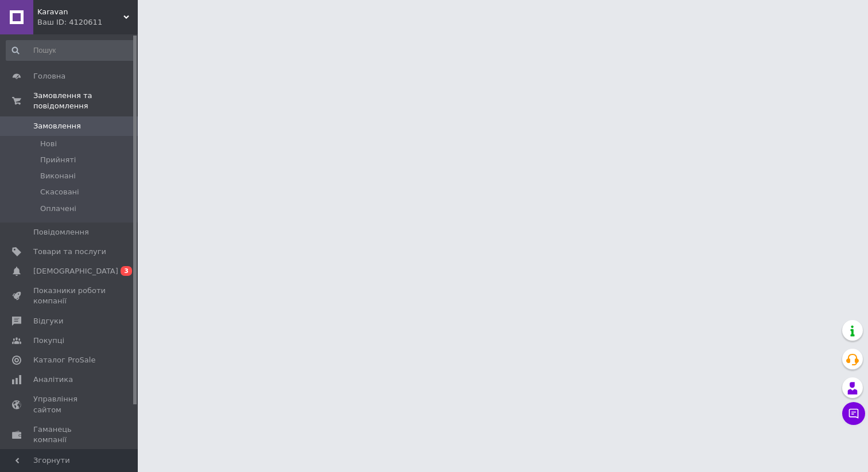  Describe the element at coordinates (126, 271) in the screenshot. I see `span: 3` at that location.